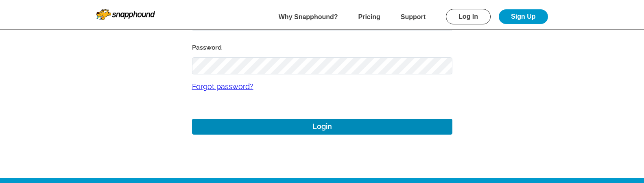 The image size is (644, 183). I want to click on a: Why Snapphound?, so click(308, 17).